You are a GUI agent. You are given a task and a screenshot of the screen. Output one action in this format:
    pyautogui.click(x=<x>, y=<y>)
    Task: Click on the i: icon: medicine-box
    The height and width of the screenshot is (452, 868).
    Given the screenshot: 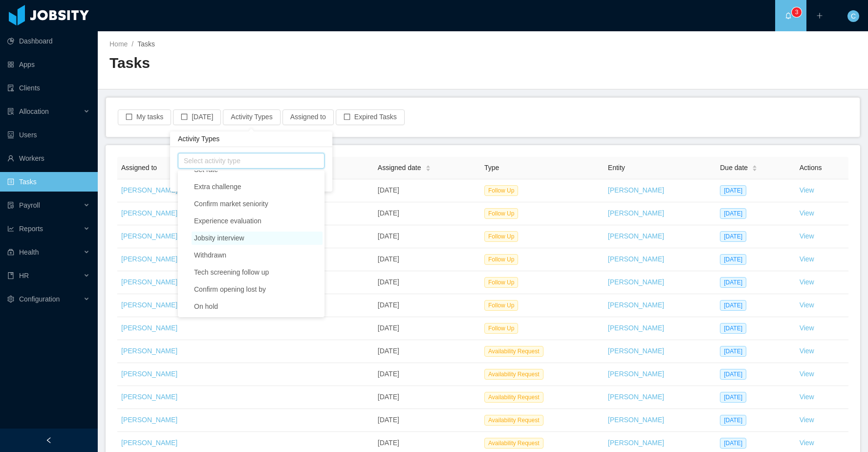 What is the action you would take?
    pyautogui.click(x=11, y=252)
    